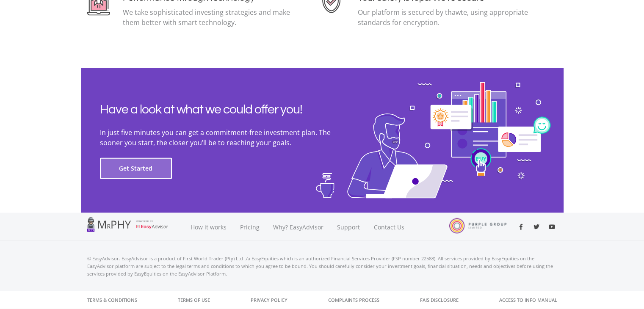 The image size is (644, 309). I want to click on a: Support, so click(348, 227).